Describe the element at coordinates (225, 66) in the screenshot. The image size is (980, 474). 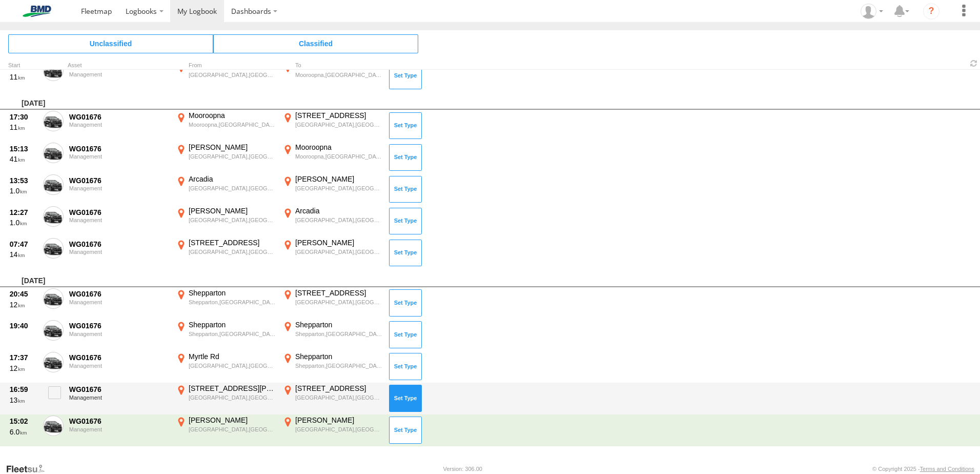
I see `div: From` at that location.